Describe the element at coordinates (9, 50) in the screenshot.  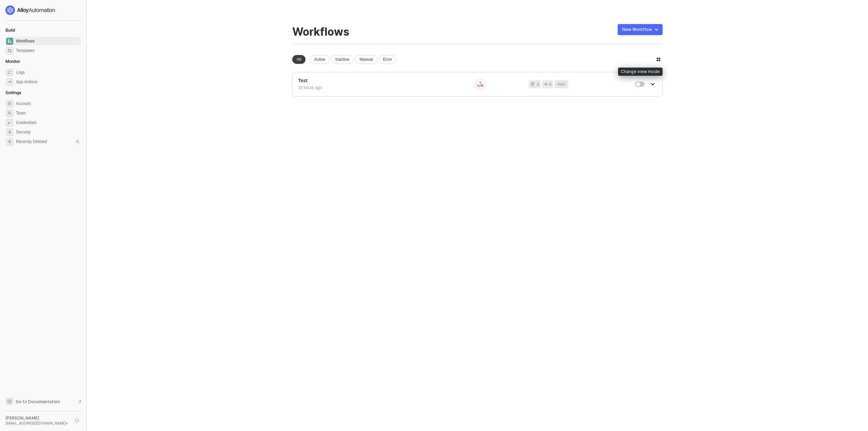
I see `span: marketplace` at that location.